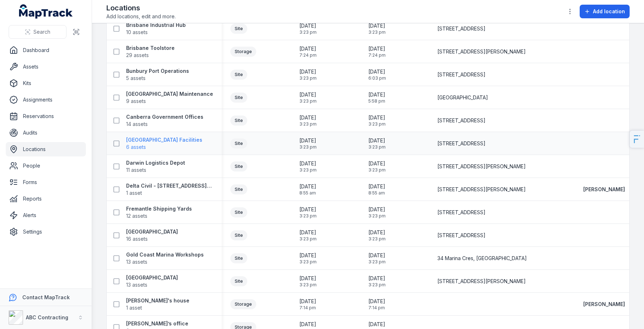  What do you see at coordinates (155, 167) in the screenshot?
I see `a: Darwin Logistics Depot11 assets` at bounding box center [155, 167].